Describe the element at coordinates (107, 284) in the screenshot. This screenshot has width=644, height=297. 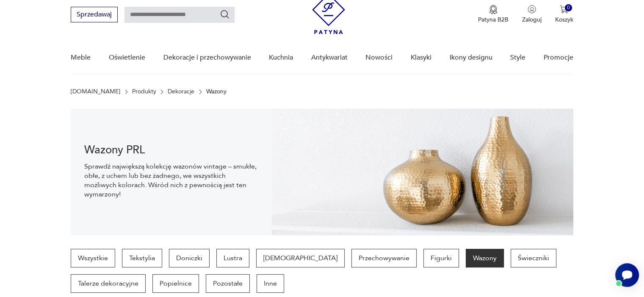
I see `a: Talerze dekoracyjne` at that location.